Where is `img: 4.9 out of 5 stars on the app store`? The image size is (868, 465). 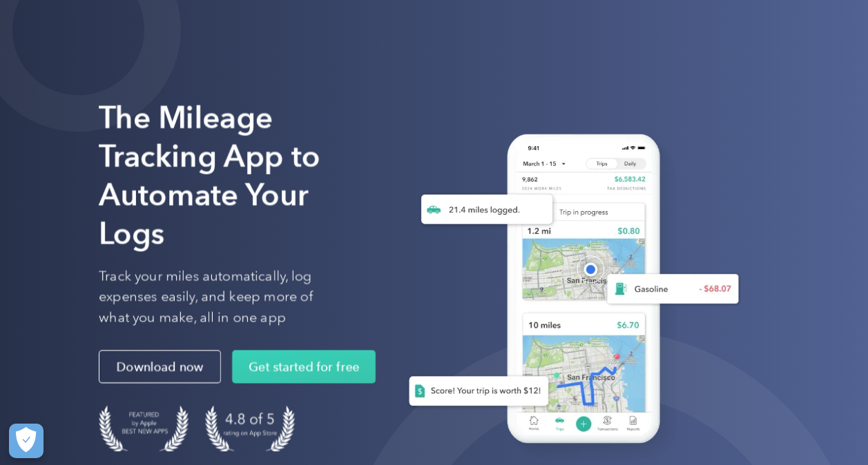
img: 4.9 out of 5 stars on the app store is located at coordinates (250, 429).